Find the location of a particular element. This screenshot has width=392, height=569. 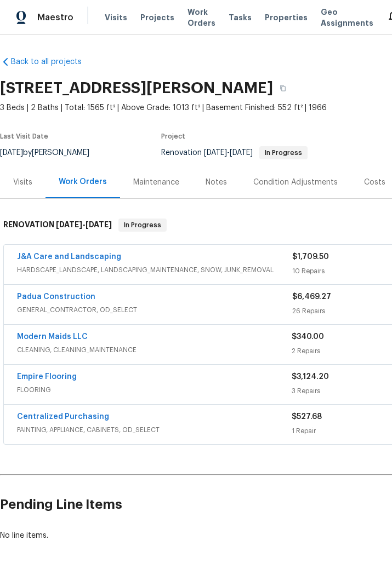

span: GENERAL_CONTRACTOR, OD_SELECT is located at coordinates (154, 310).